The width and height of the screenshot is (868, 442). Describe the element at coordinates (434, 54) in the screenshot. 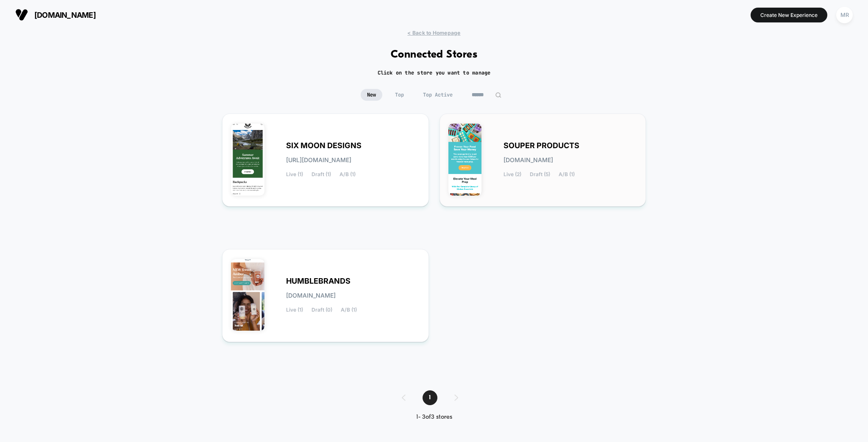

I see `h1: Connected Stores` at that location.